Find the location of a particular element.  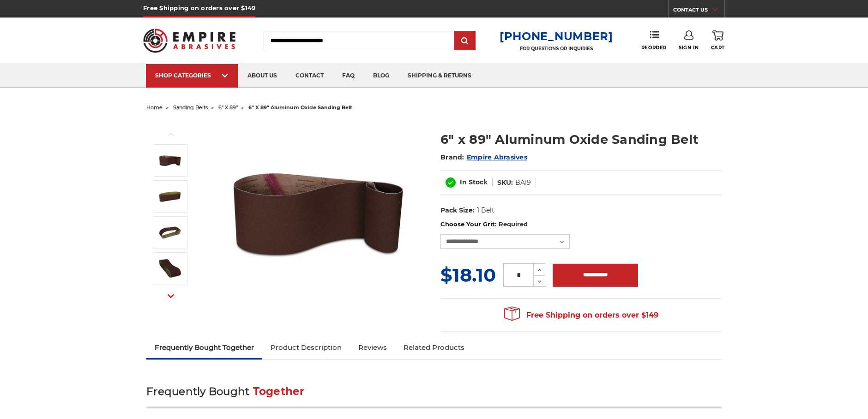

a: Frequently Bought Together is located at coordinates (204, 347).